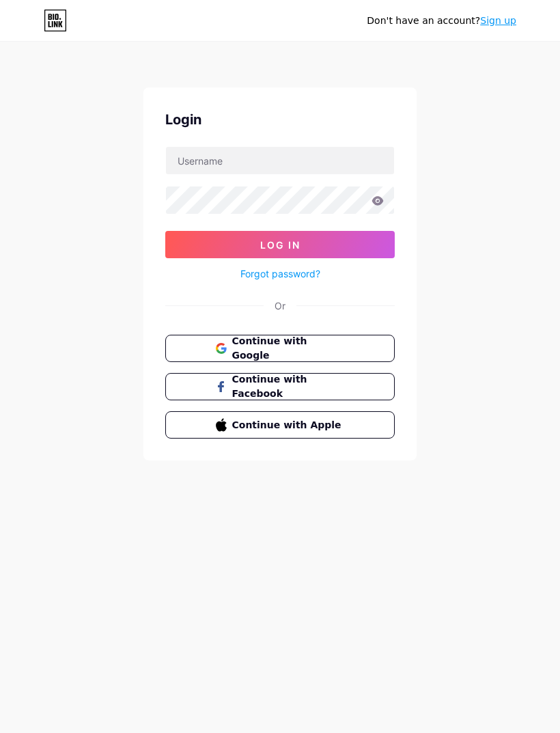 The width and height of the screenshot is (560, 733). Describe the element at coordinates (280, 120) in the screenshot. I see `div: Login` at that location.